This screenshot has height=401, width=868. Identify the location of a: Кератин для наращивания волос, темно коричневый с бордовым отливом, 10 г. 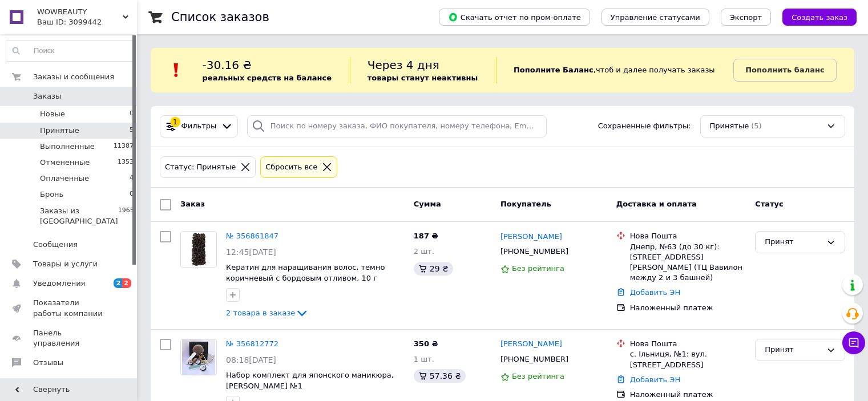
(306, 273).